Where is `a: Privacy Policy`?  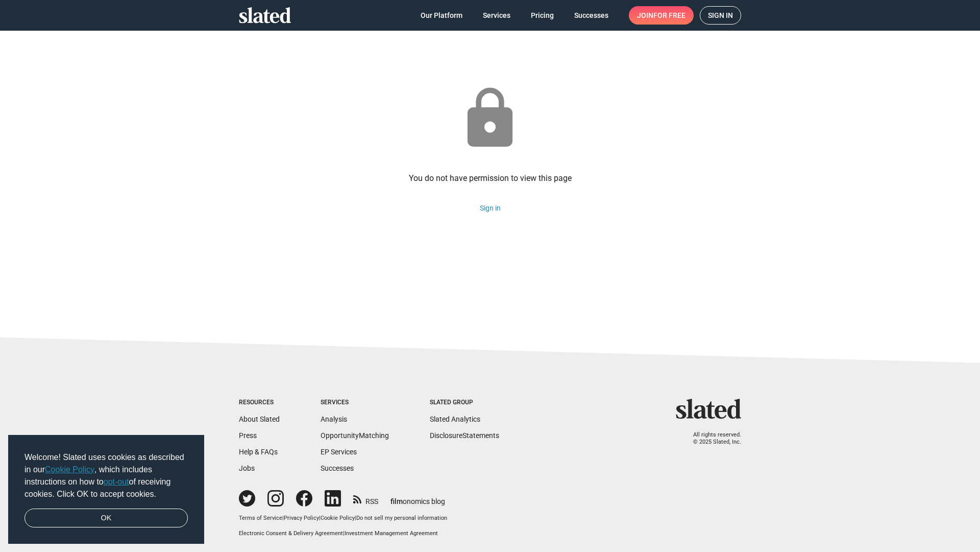 a: Privacy Policy is located at coordinates (301, 517).